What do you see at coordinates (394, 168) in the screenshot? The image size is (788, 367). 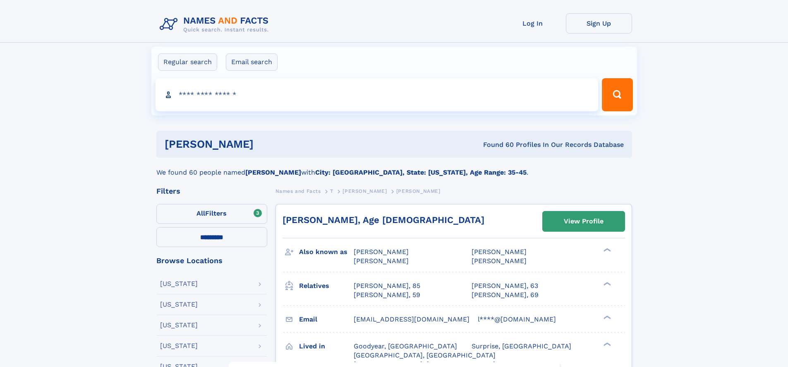 I see `div: We found 60 people named with .` at bounding box center [394, 168].